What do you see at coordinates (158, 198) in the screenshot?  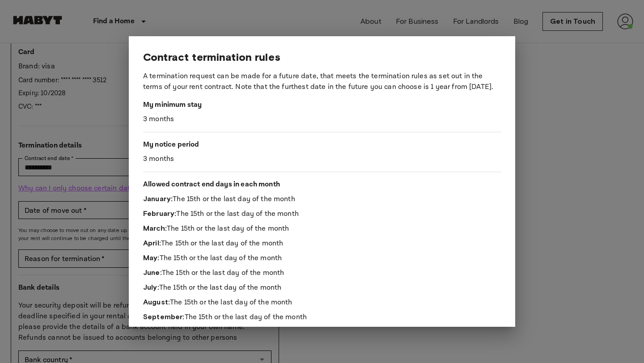 I see `b: January :` at bounding box center [158, 198].